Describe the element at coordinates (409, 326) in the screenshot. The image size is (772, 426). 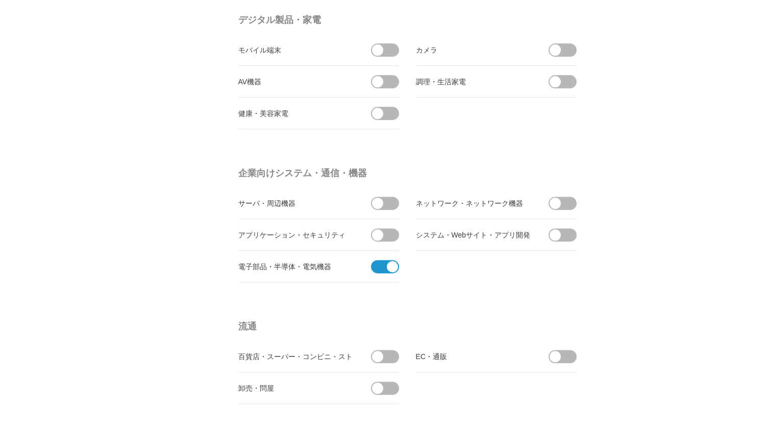
I see `h4: 流通` at that location.